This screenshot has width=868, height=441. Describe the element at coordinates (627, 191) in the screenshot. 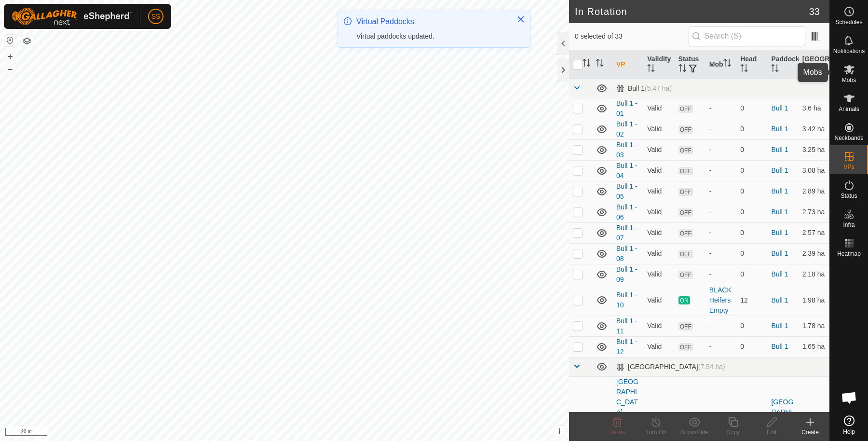

I see `a: Bull 1 - 05` at that location.